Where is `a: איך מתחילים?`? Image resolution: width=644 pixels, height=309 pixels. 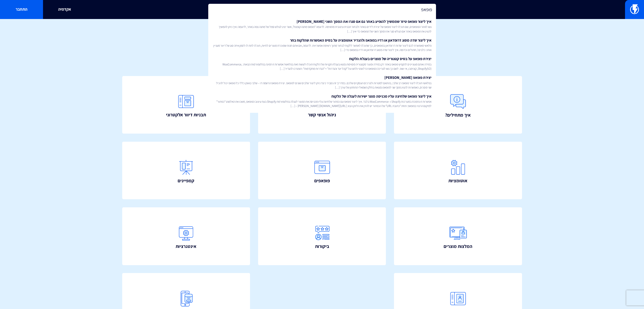
a: איך מתחילים? is located at coordinates (458, 105).